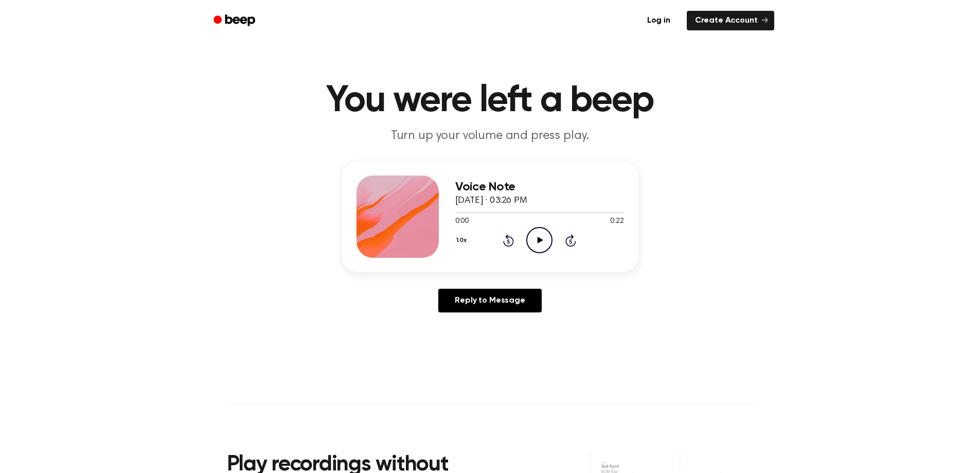 The width and height of the screenshot is (980, 473). What do you see at coordinates (490, 136) in the screenshot?
I see `p: Turn up your volume and press play.` at bounding box center [490, 136].